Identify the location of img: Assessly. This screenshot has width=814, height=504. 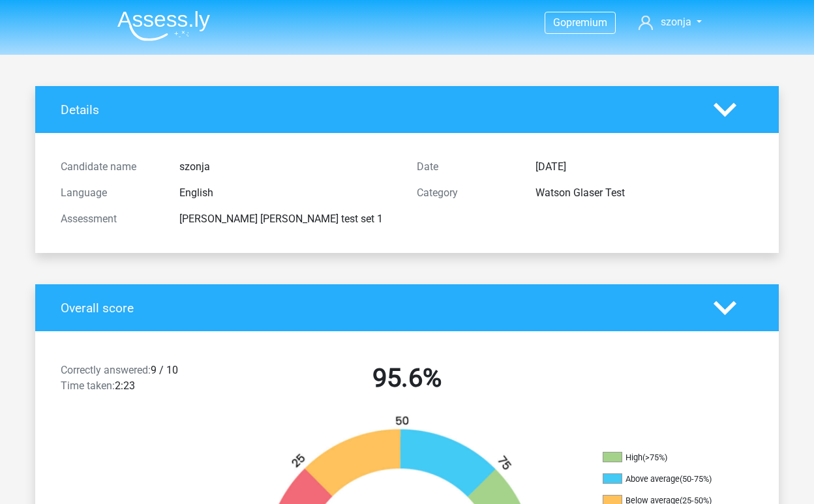
(164, 25).